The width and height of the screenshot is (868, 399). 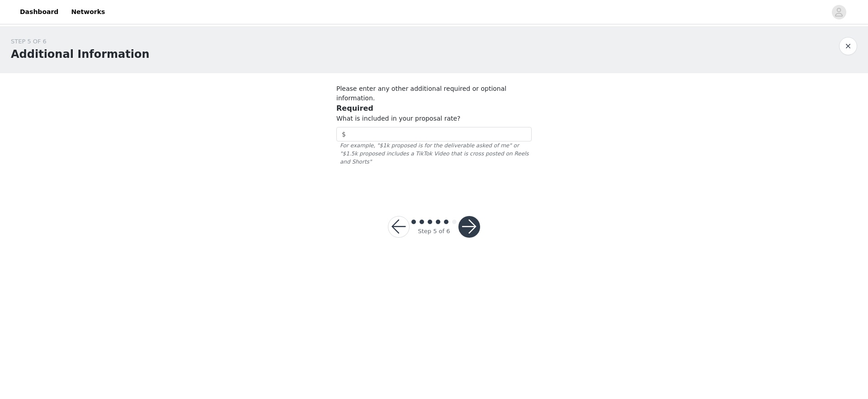 I want to click on span: For example, "$1k proposed is for the deliverable asked of me" or "$1.5k proposed includes a TikT..., so click(x=434, y=154).